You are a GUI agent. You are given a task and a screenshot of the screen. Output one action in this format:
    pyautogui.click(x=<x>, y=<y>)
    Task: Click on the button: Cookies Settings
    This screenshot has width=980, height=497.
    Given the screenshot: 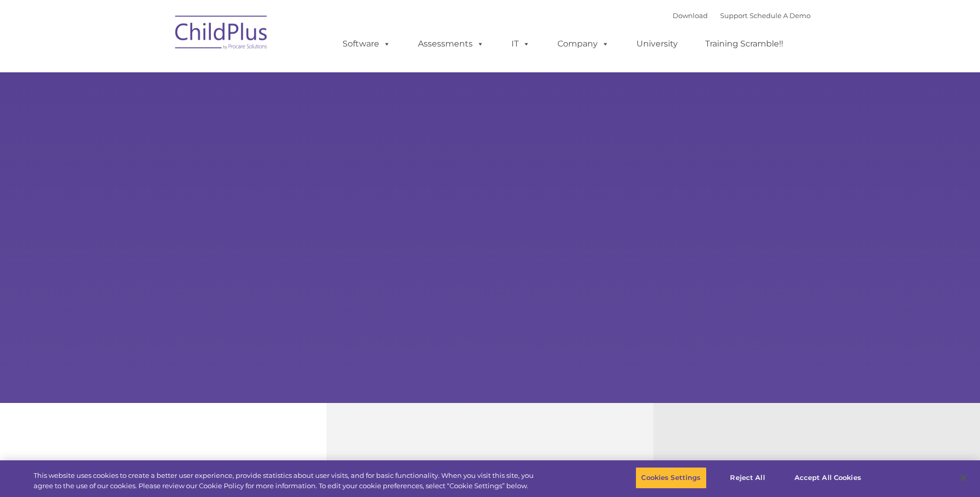 What is the action you would take?
    pyautogui.click(x=671, y=477)
    